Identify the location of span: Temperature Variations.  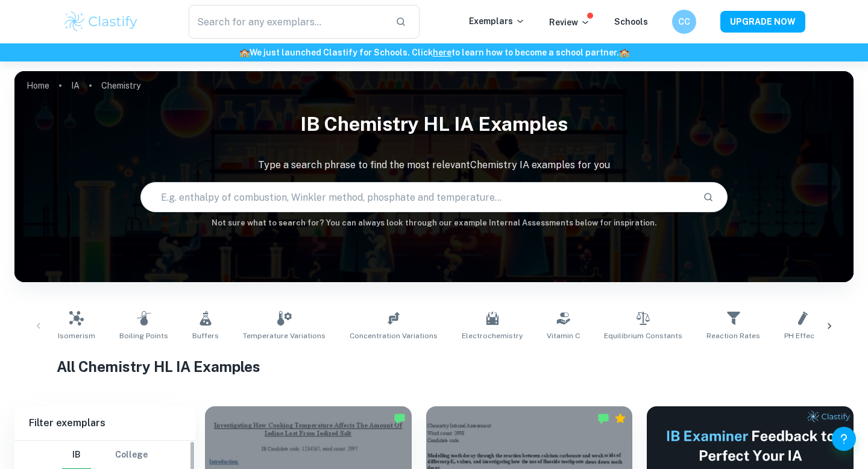
(284, 336).